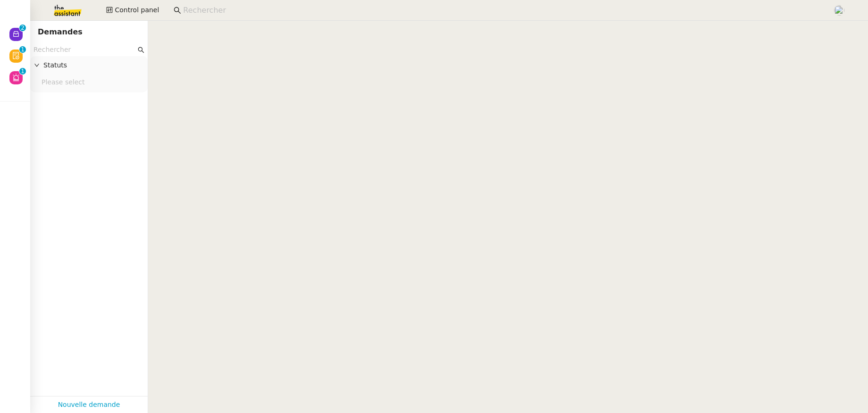 This screenshot has height=413, width=868. What do you see at coordinates (89, 404) in the screenshot?
I see `a: Nouvelle demande` at bounding box center [89, 404].